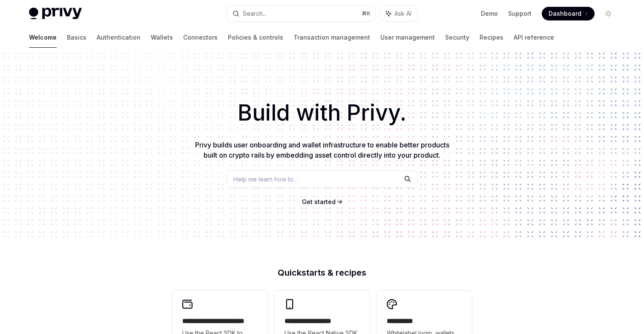 The width and height of the screenshot is (644, 334). Describe the element at coordinates (520, 14) in the screenshot. I see `a: Support` at that location.